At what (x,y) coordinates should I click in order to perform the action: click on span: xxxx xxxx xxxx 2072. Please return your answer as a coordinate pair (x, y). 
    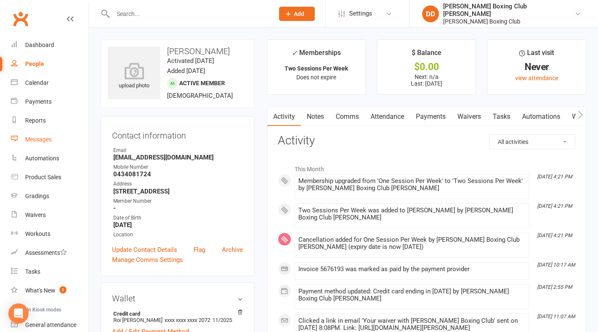
    Looking at the image, I should click on (187, 320).